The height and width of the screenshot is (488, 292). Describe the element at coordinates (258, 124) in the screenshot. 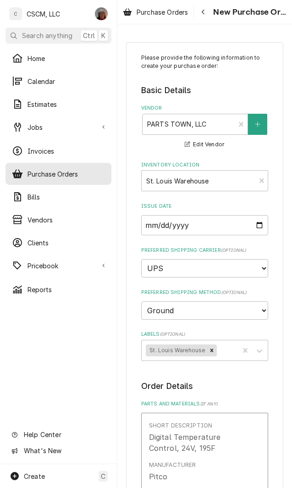

I see `svg: Create New Vendor` at that location.